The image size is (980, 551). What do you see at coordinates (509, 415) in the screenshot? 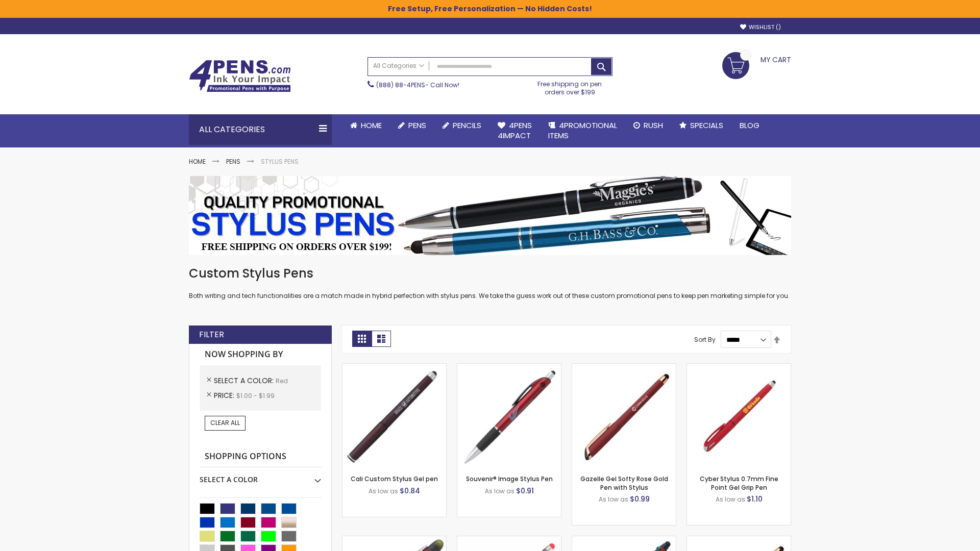
I see `img: Souvenir® Image Stylus Pen-Red` at bounding box center [509, 415].